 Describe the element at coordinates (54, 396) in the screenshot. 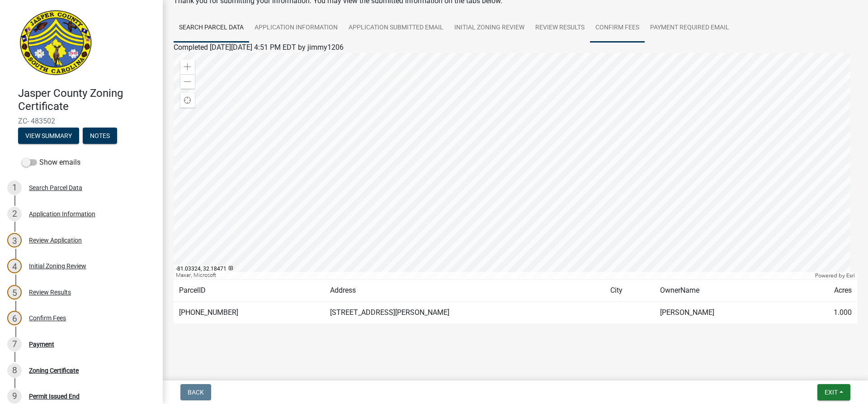

I see `div: Permit Issued End` at that location.